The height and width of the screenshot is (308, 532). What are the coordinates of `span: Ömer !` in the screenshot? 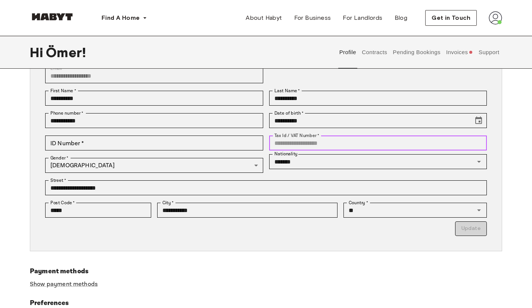 It's located at (66, 52).